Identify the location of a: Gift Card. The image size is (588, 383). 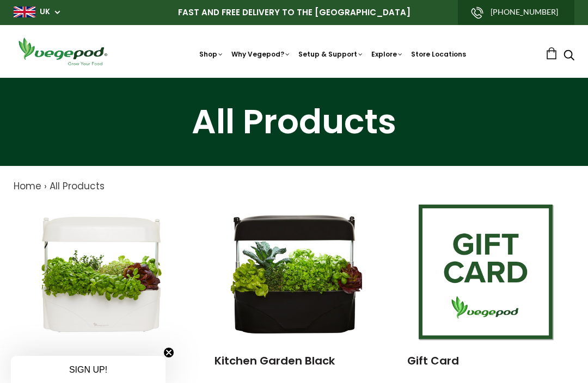
(432, 361).